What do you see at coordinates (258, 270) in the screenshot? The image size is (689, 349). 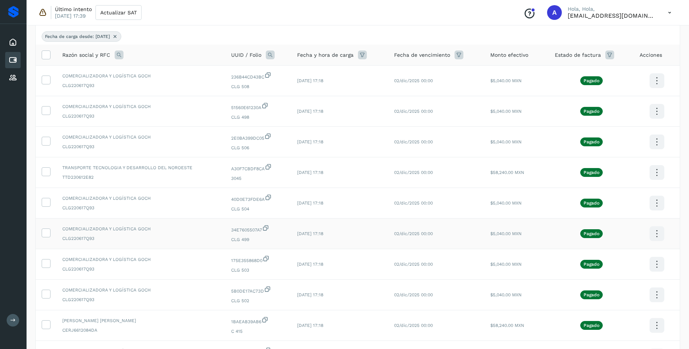 I see `span: CLG 503` at bounding box center [258, 270].